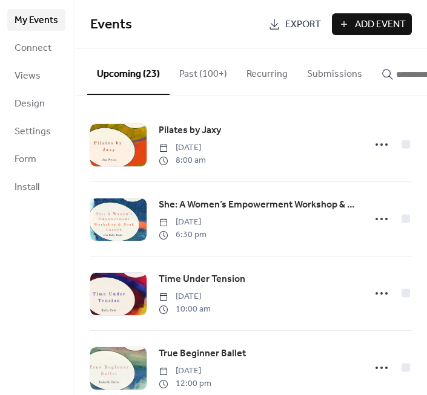 This screenshot has height=395, width=427. What do you see at coordinates (30, 104) in the screenshot?
I see `span: Design` at bounding box center [30, 104].